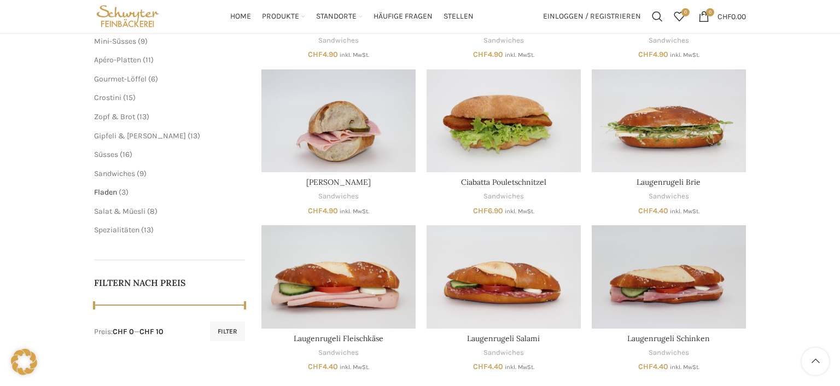 The height and width of the screenshot is (386, 840). What do you see at coordinates (458, 16) in the screenshot?
I see `a: Stellen` at bounding box center [458, 16].